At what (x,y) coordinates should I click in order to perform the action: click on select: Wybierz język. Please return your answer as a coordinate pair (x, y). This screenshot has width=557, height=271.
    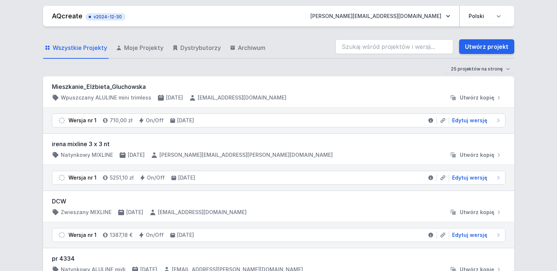
    Looking at the image, I should click on (484, 16).